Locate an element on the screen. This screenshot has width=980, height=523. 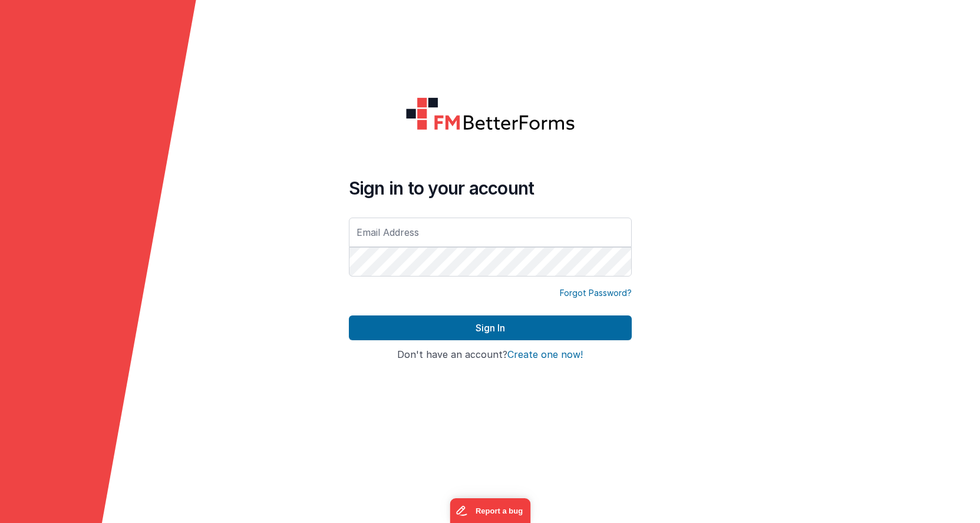
h4: Don't have an account? is located at coordinates (490, 355).